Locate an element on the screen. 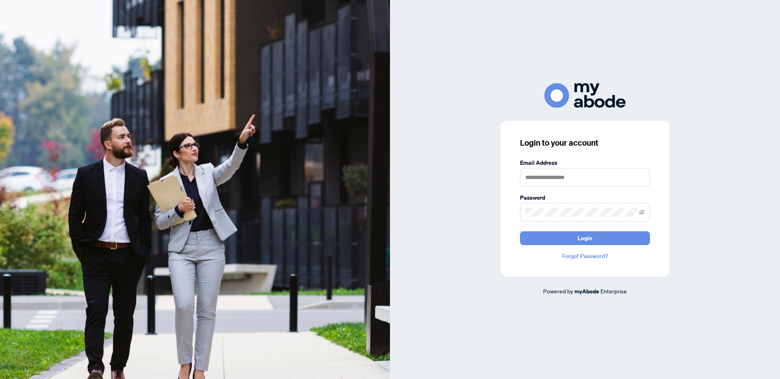 This screenshot has height=379, width=780. button: Login is located at coordinates (585, 238).